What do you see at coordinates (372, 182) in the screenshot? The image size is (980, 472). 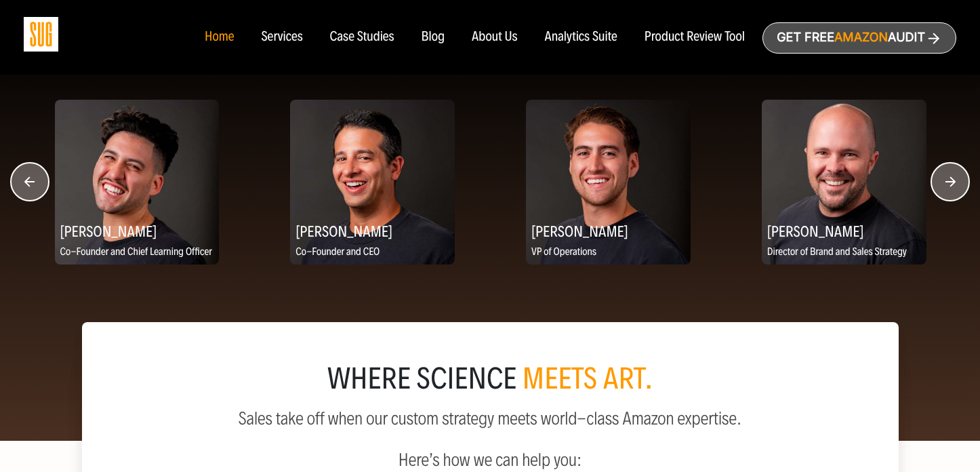 I see `img: Evan Kesner, Co-Founder and CEO` at bounding box center [372, 182].